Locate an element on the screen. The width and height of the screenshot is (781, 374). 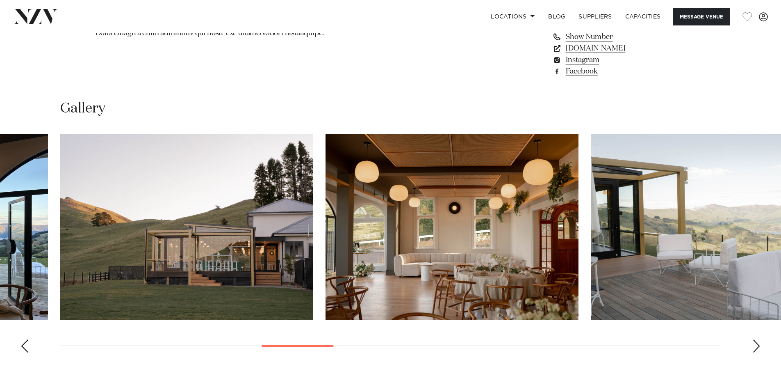
a: SUPPLIERS is located at coordinates (595, 16).